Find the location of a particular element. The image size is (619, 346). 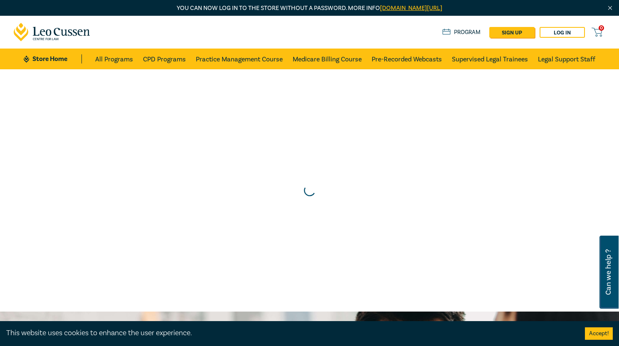

img: Close is located at coordinates (609, 8).